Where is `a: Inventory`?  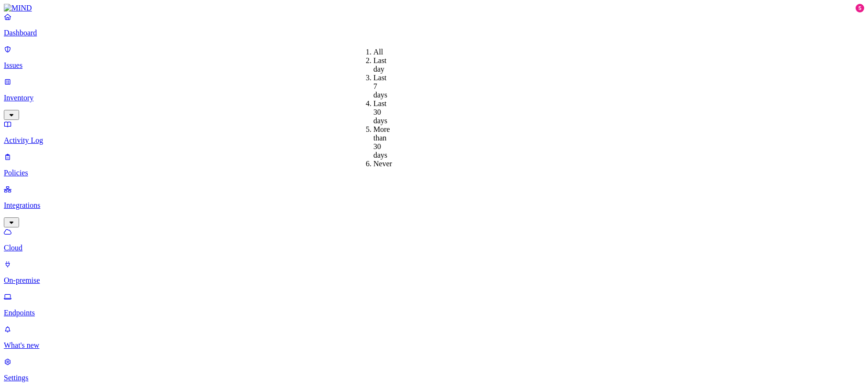
a: Inventory is located at coordinates (434, 98).